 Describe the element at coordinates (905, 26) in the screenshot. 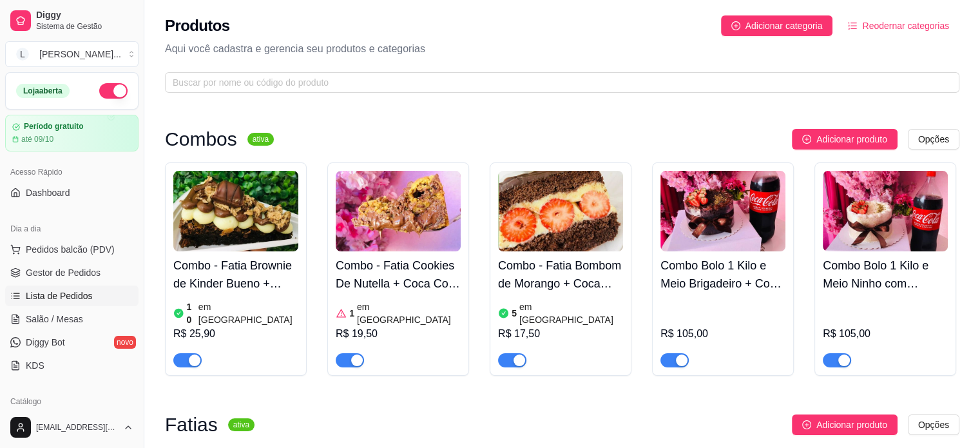

I see `span: Reodernar categorias` at that location.